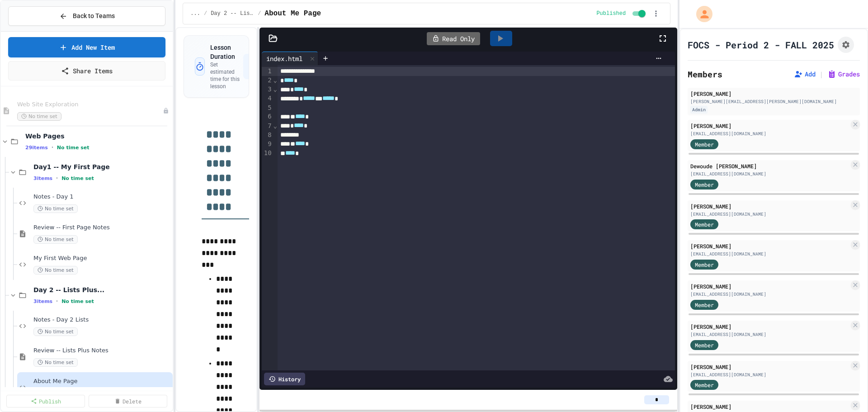 Image resolution: width=868 pixels, height=412 pixels. What do you see at coordinates (263, 67) in the screenshot?
I see `button: Set Time` at bounding box center [263, 67].